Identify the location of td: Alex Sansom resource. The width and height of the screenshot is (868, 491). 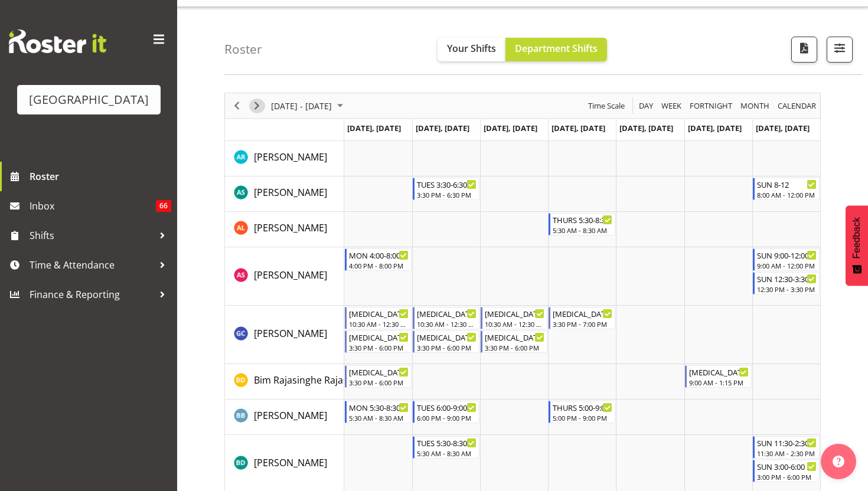
(284, 276).